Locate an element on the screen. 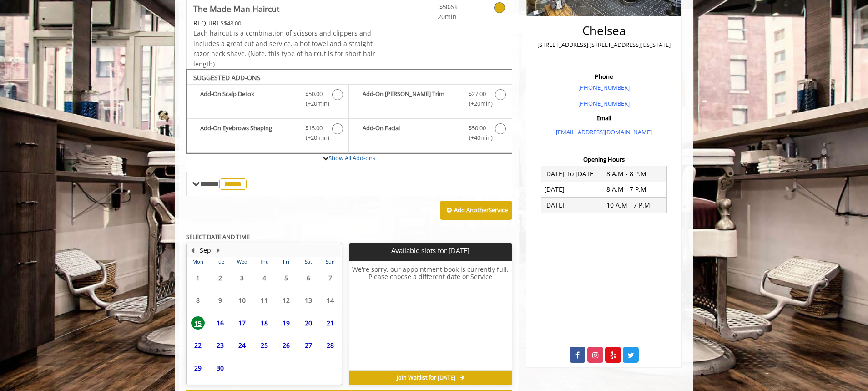 This screenshot has height=391, width=868. td: Select day25 is located at coordinates (264, 345).